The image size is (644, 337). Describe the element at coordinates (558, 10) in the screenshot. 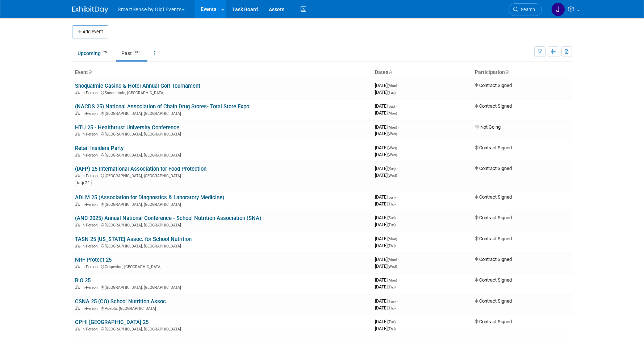

I see `img: Jeff Eltringham` at that location.